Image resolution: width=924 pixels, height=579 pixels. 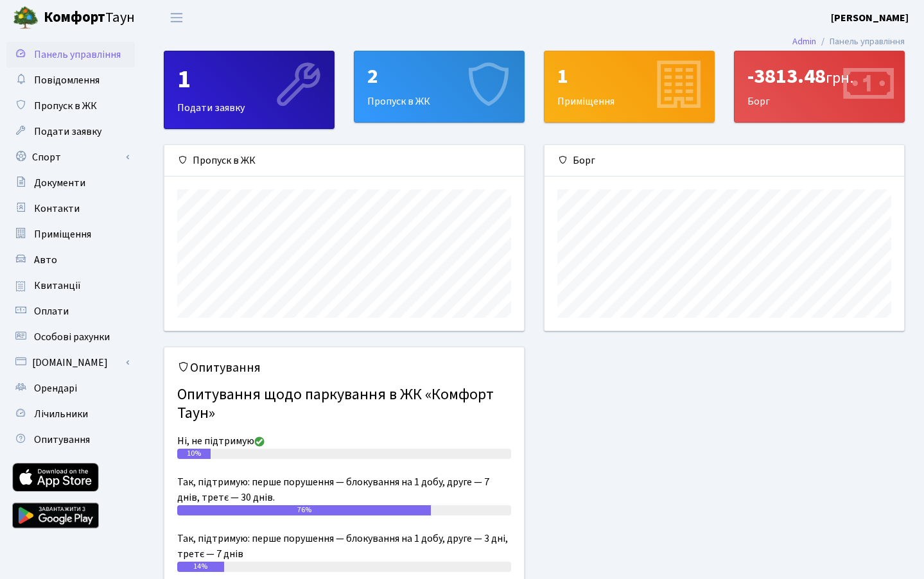 I want to click on h4: Опитування щодо паркування в ЖК «Комфорт Таун», so click(x=344, y=405).